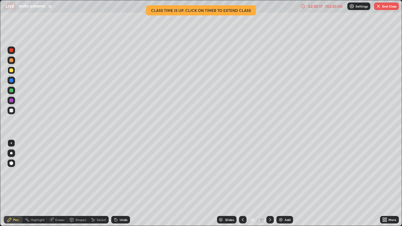 The height and width of the screenshot is (226, 402). Describe the element at coordinates (287, 220) in the screenshot. I see `div: Add` at that location.